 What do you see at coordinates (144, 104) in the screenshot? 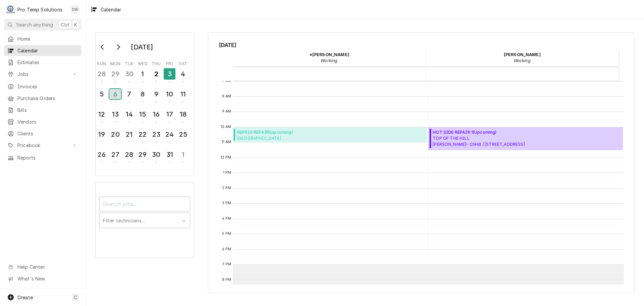
I see `div: Calendar Day Picker` at bounding box center [144, 104].